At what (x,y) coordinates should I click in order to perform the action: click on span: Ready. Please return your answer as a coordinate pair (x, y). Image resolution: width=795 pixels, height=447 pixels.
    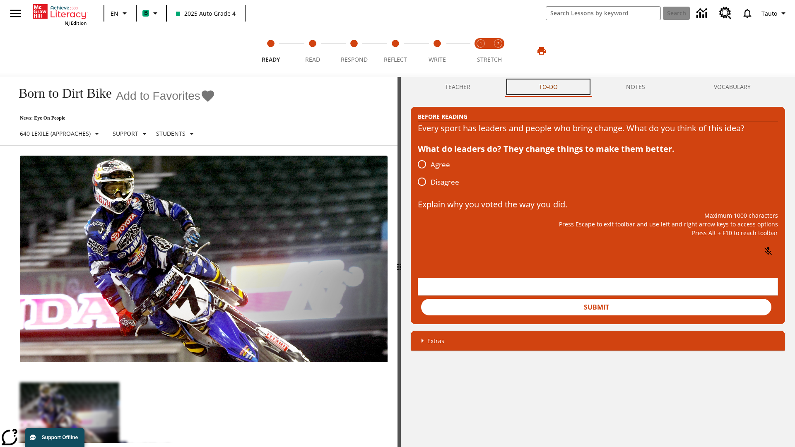
    Looking at the image, I should click on (271, 59).